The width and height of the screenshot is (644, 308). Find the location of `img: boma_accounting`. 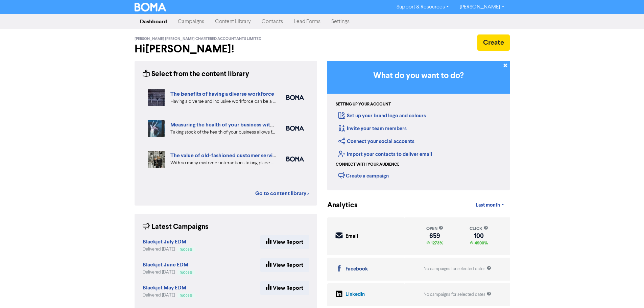

img: boma_accounting is located at coordinates (295, 128).